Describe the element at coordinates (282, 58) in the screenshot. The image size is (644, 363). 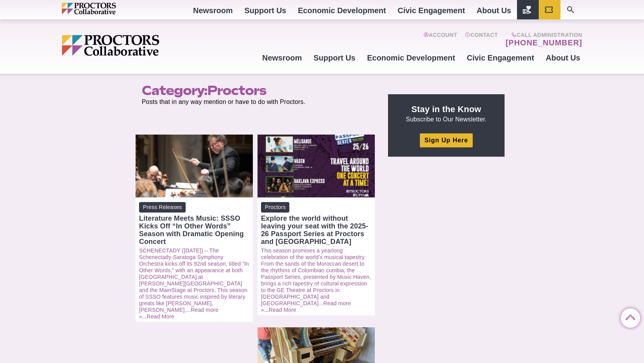
I see `a: Newsroom` at that location.